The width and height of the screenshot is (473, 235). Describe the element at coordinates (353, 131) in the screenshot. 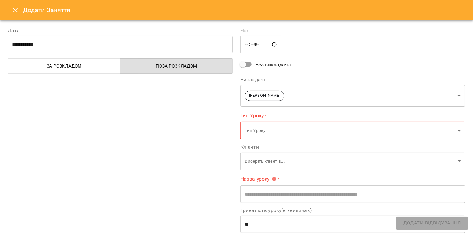

I see `div: Тип Уроку` at that location.